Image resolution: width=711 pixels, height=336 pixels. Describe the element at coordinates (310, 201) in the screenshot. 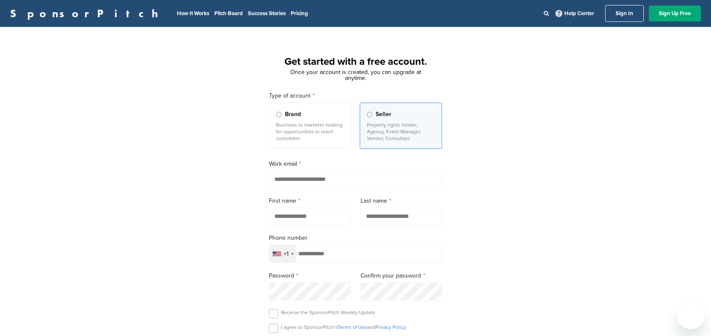

I see `label: First name` at that location.